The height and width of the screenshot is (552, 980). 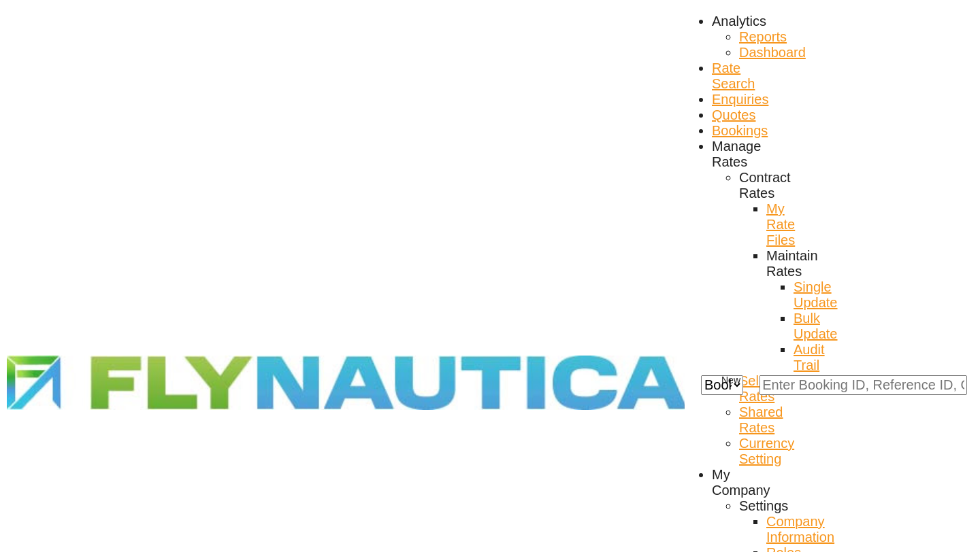 I want to click on span: Quotes, so click(x=734, y=115).